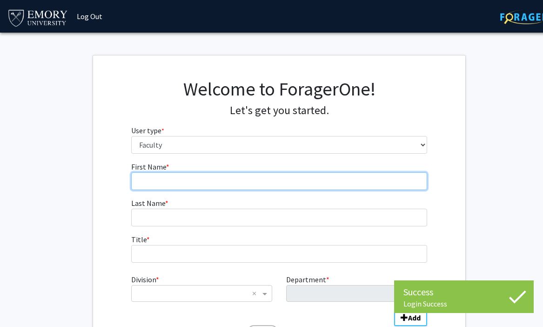 Image resolution: width=543 pixels, height=327 pixels. I want to click on span: First Name, so click(148, 167).